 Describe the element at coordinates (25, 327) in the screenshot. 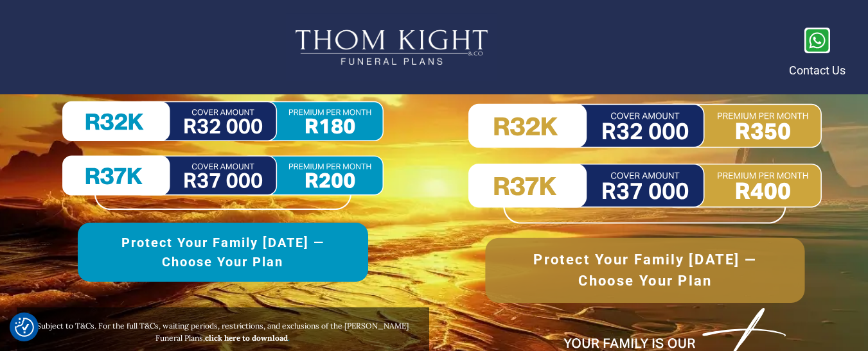

I see `img: Revisit consent button` at that location.